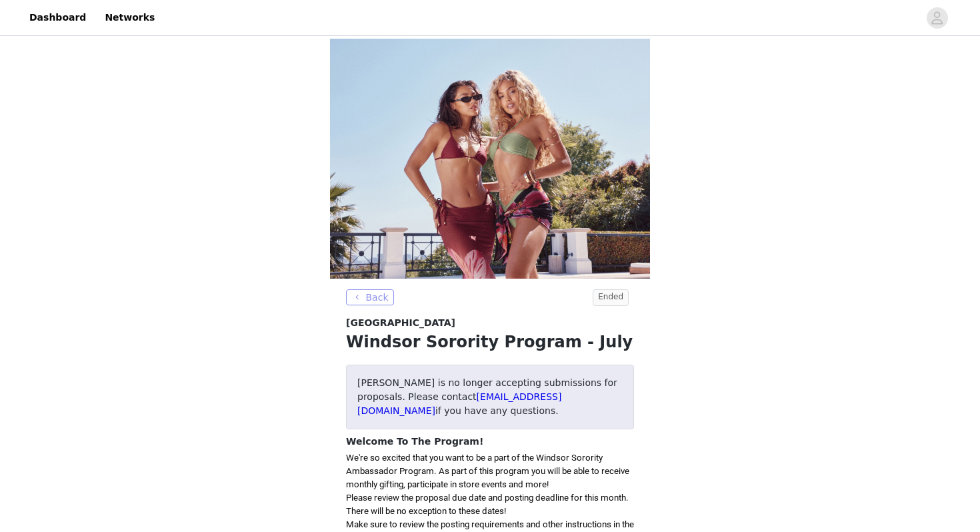 This screenshot has height=532, width=980. I want to click on img: campaign image, so click(490, 159).